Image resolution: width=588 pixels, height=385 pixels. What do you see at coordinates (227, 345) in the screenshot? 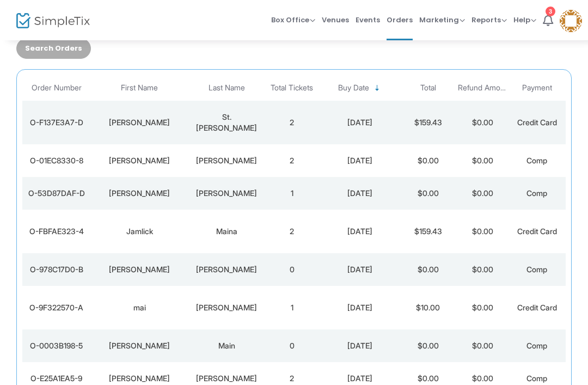
I see `div: Main` at bounding box center [227, 345].